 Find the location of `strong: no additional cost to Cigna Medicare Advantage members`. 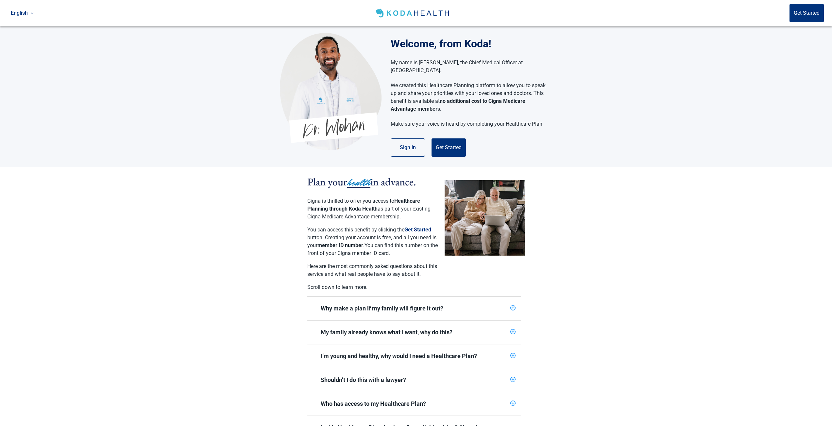

strong: no additional cost to Cigna Medicare Advantage members is located at coordinates (458, 105).